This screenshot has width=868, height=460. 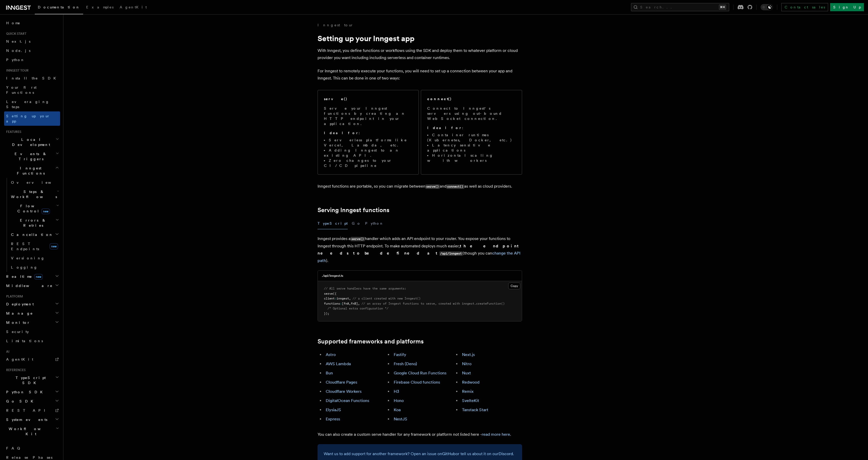 What do you see at coordinates (32, 51) in the screenshot?
I see `a: Node.js` at bounding box center [32, 51].